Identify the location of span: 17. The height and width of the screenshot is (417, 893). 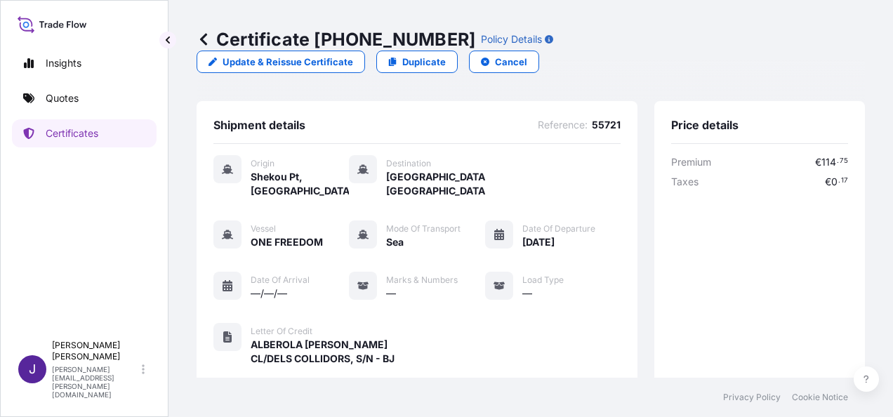
(845, 181).